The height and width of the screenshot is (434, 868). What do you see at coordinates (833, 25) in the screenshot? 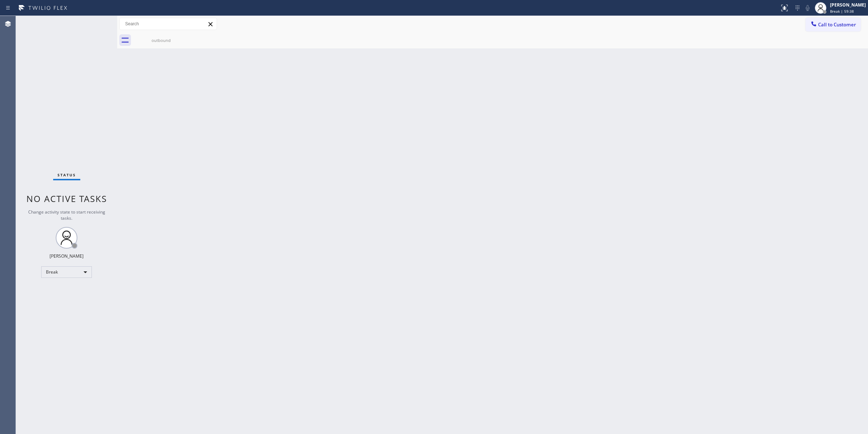
I see `button: Call to Customer` at bounding box center [833, 25].